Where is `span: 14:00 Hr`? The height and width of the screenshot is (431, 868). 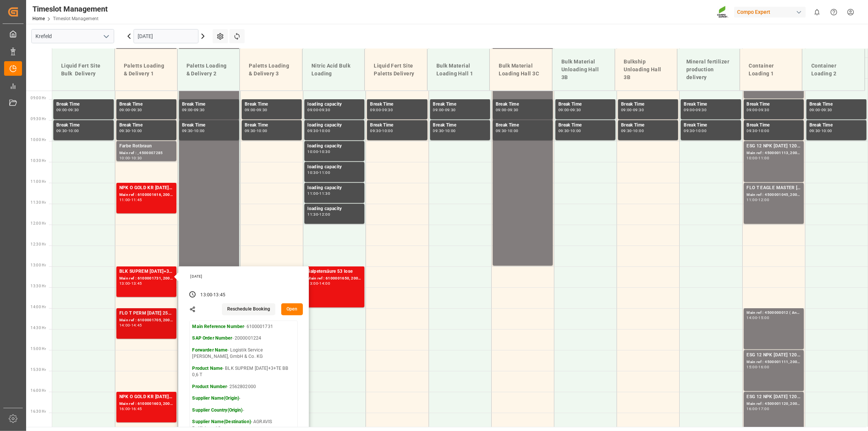
span: 14:00 Hr is located at coordinates (38, 307).